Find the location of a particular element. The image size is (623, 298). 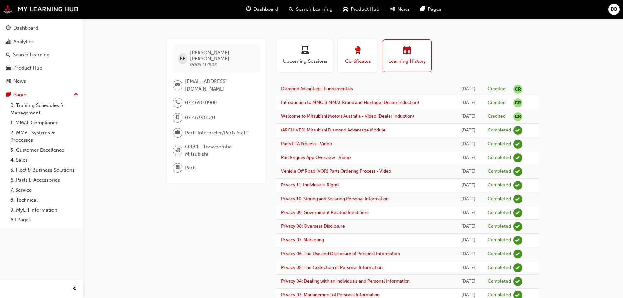

button: Pages is located at coordinates (42, 95).